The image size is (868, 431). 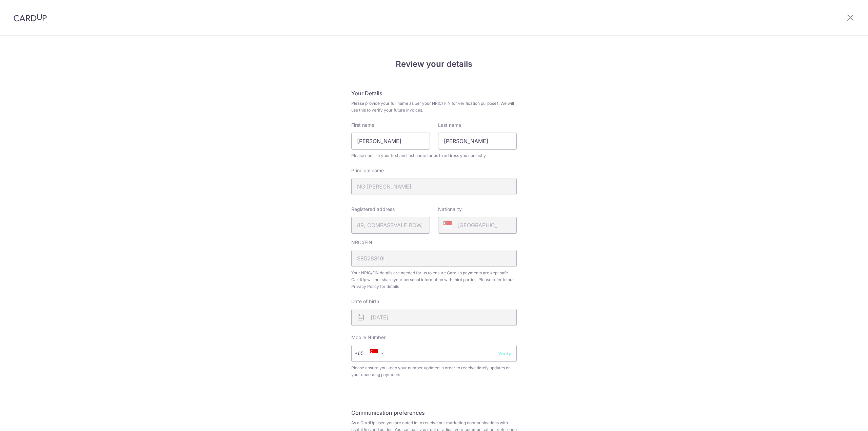 I want to click on h4: Review your details, so click(x=434, y=64).